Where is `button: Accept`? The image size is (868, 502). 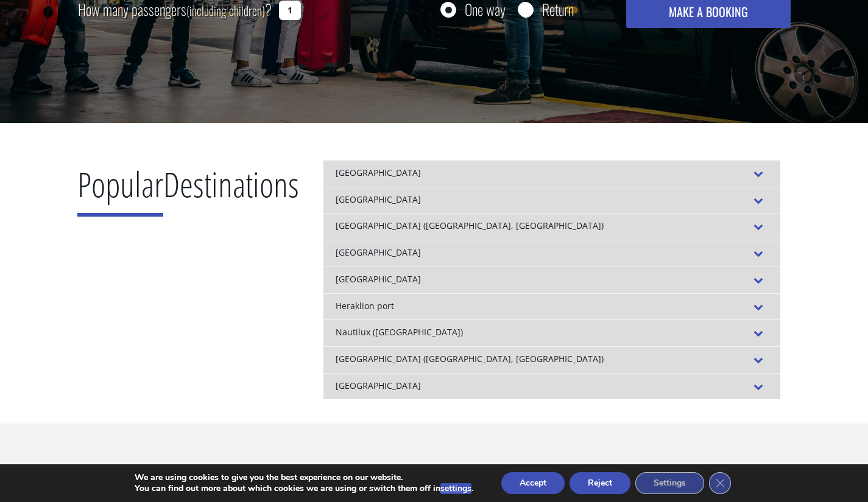 button: Accept is located at coordinates (533, 483).